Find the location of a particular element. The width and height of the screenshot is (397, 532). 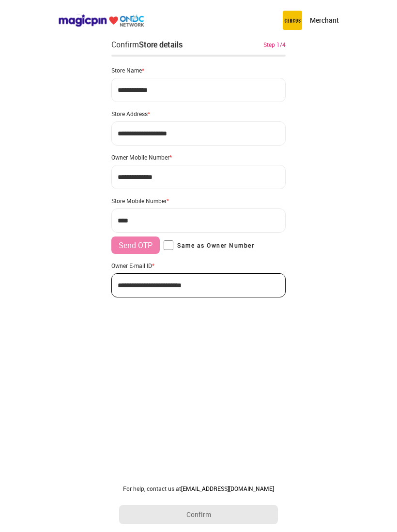

div: Store Name is located at coordinates (198, 70).